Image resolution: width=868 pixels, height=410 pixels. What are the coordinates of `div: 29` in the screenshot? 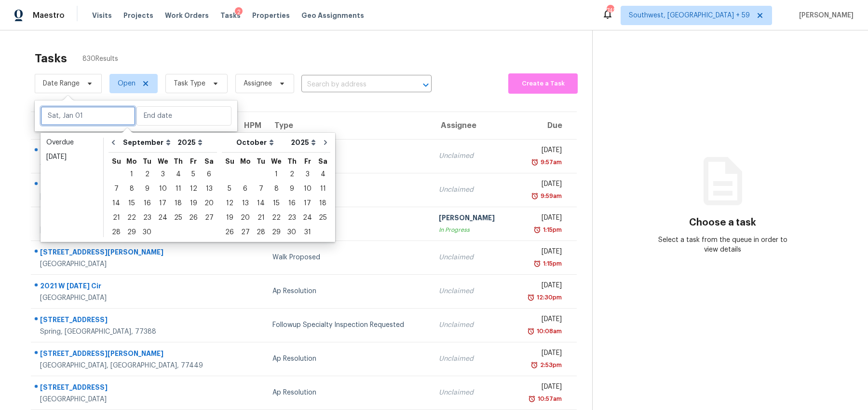 It's located at (277, 232).